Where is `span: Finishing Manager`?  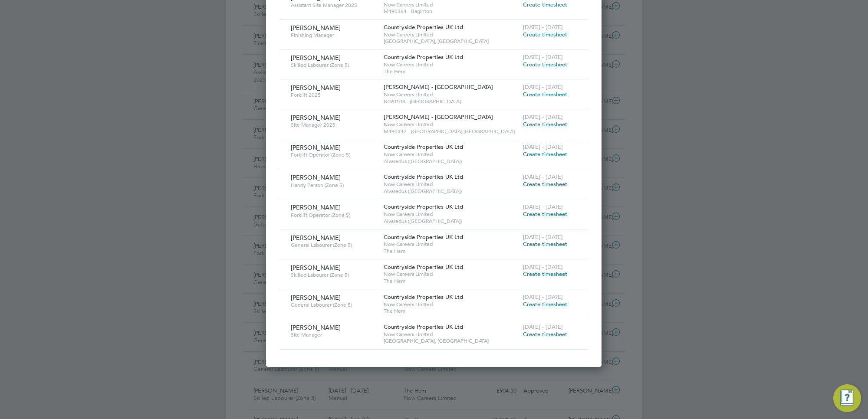
span: Finishing Manager is located at coordinates (334, 35).